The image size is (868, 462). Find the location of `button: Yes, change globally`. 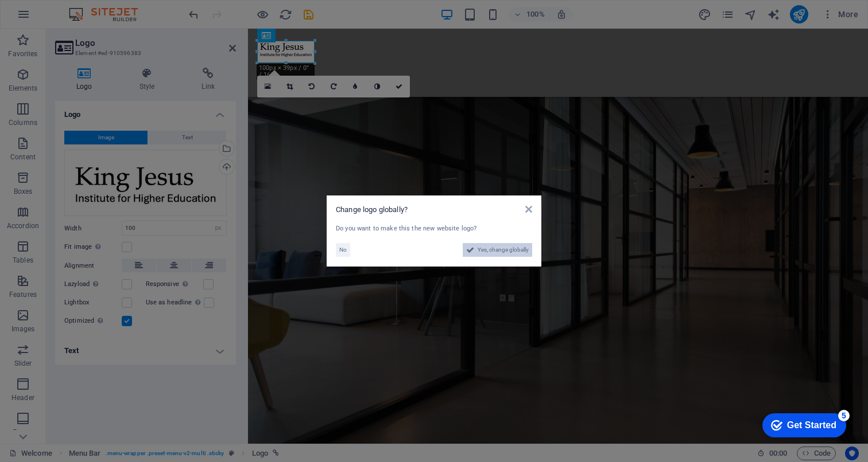

button: Yes, change globally is located at coordinates (497, 250).